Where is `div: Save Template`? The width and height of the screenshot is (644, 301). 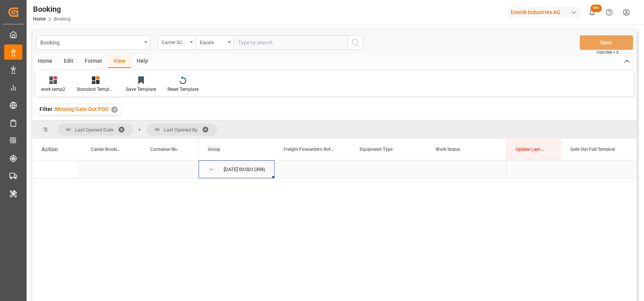 div: Save Template is located at coordinates (141, 89).